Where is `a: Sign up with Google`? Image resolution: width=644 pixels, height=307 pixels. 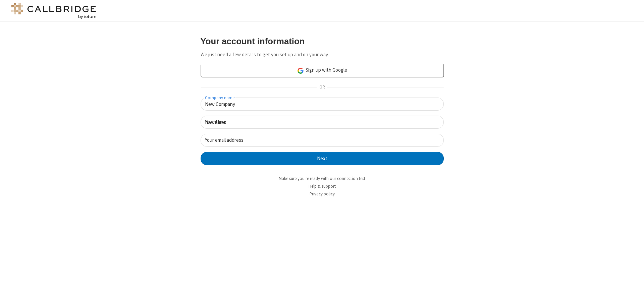 a: Sign up with Google is located at coordinates (322, 70).